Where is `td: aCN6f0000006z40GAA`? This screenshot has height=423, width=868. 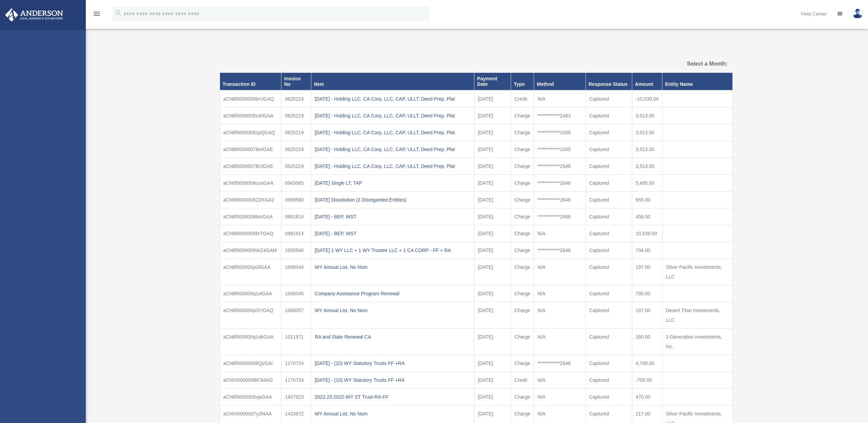 td: aCN6f0000006z40GAA is located at coordinates (250, 116).